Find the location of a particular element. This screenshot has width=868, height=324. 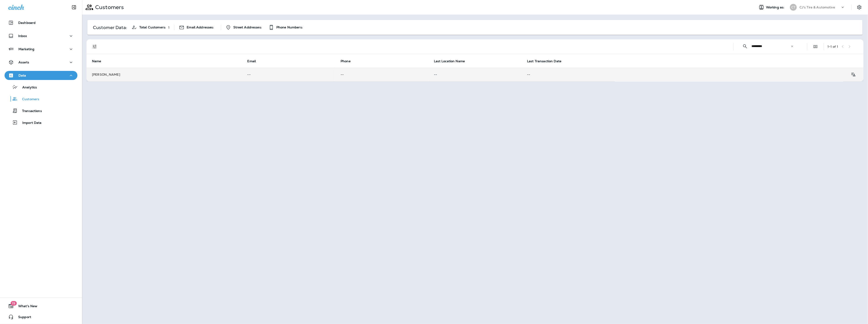

p: 1 is located at coordinates (169, 28).